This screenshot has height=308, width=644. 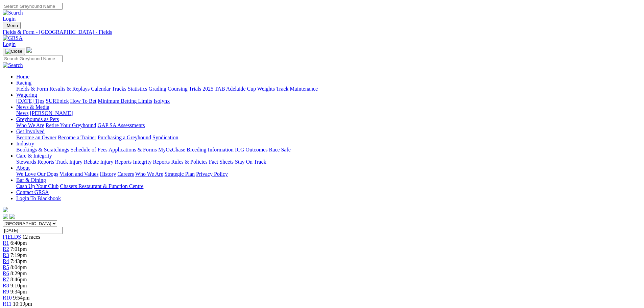 What do you see at coordinates (13, 38) in the screenshot?
I see `img: GRSA` at bounding box center [13, 38].